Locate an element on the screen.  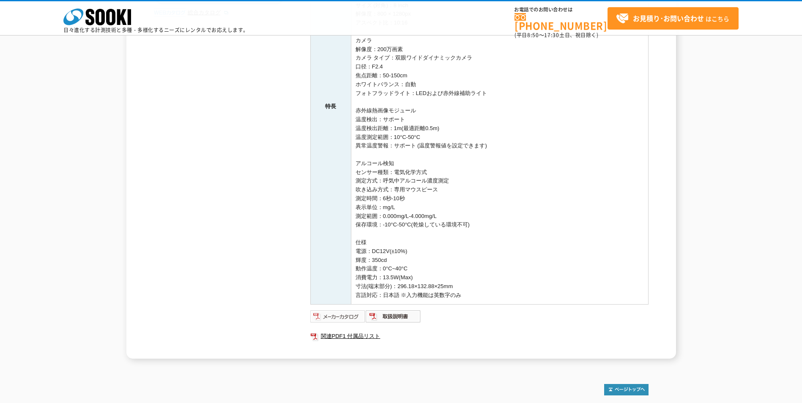
span: (平日 ～ 土日、祝日除く) is located at coordinates (557, 35).